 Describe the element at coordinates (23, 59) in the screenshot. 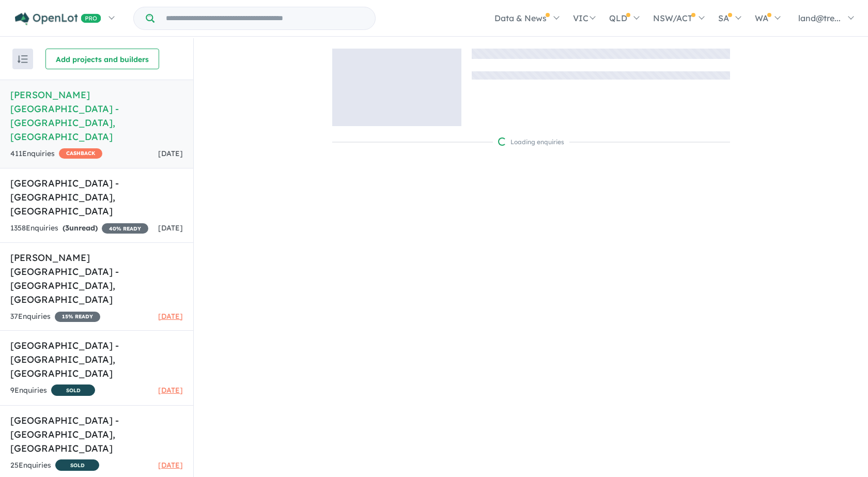

I see `img: sort.svg` at that location.